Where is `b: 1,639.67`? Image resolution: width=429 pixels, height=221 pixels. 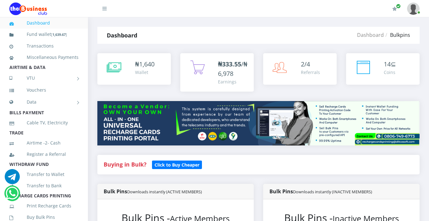 b: 1,639.67 is located at coordinates (59, 34).